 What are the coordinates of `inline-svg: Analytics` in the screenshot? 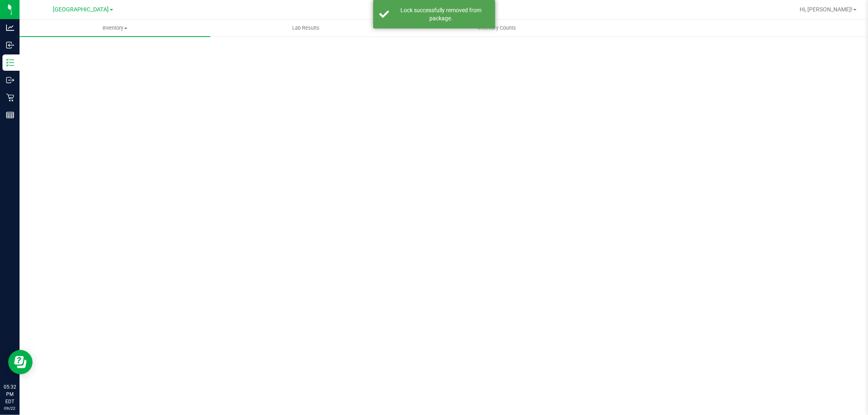 It's located at (10, 28).